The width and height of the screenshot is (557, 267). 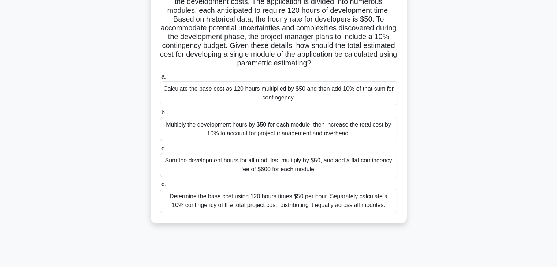 I want to click on div: Calculate the base cost as 120 hours multiplied by $50 and then add 10% of that sum for contingency., so click(x=278, y=93).